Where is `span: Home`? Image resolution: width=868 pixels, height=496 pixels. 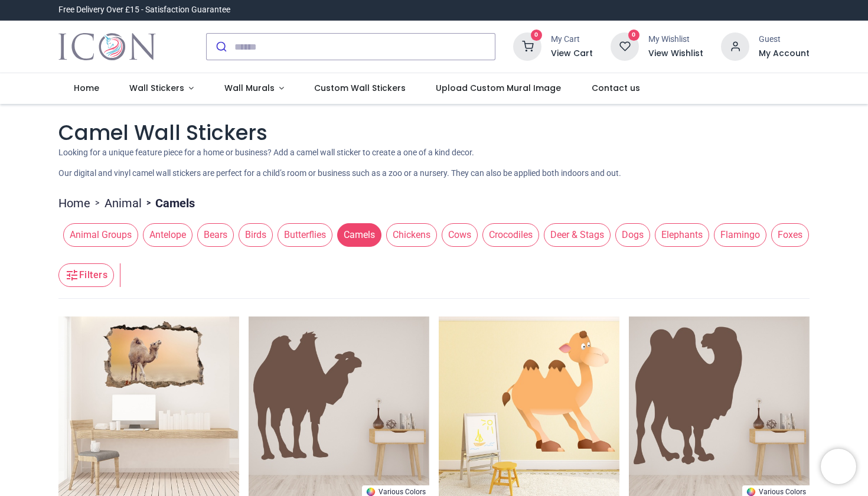
span: Home is located at coordinates (86, 88).